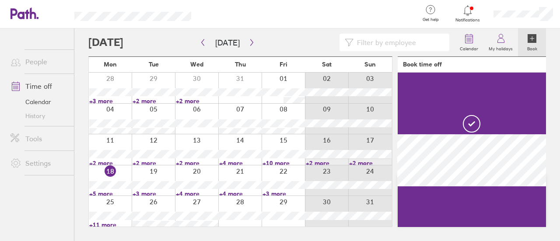 Image resolution: width=560 pixels, height=241 pixels. I want to click on a: Settings, so click(38, 163).